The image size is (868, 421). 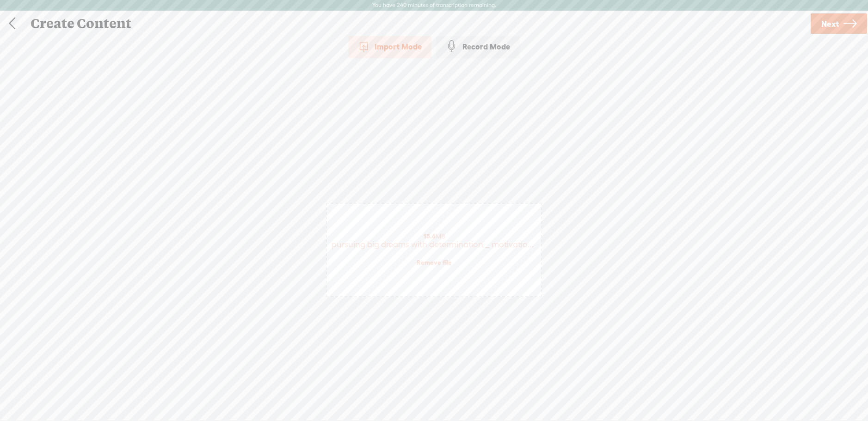 I want to click on span: pursuing big dreams with determination _ motivation (1).mp4, so click(x=446, y=244).